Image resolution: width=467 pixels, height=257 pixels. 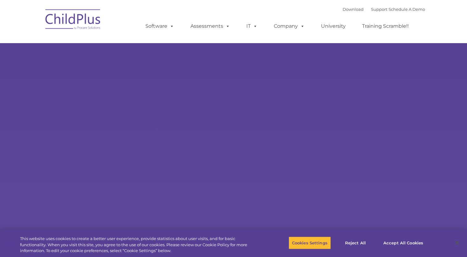 What do you see at coordinates (210, 26) in the screenshot?
I see `a: Assessments` at bounding box center [210, 26].